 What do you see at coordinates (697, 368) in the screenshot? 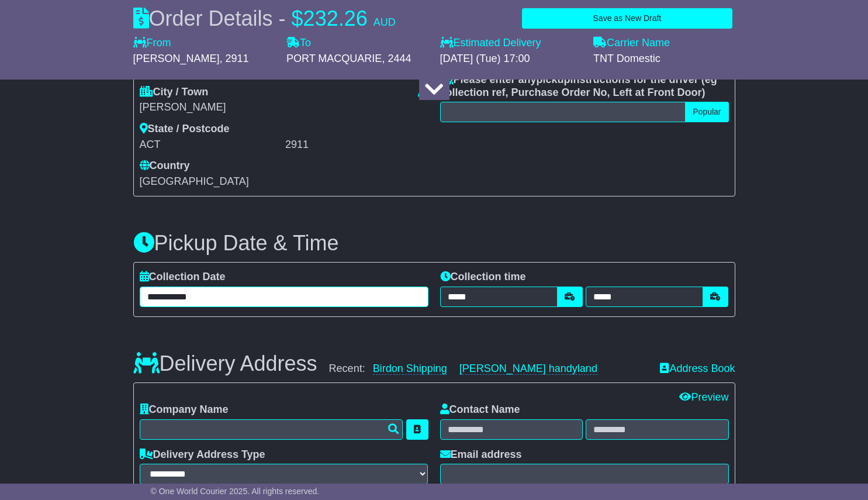
I see `a: Address Book` at bounding box center [697, 368].